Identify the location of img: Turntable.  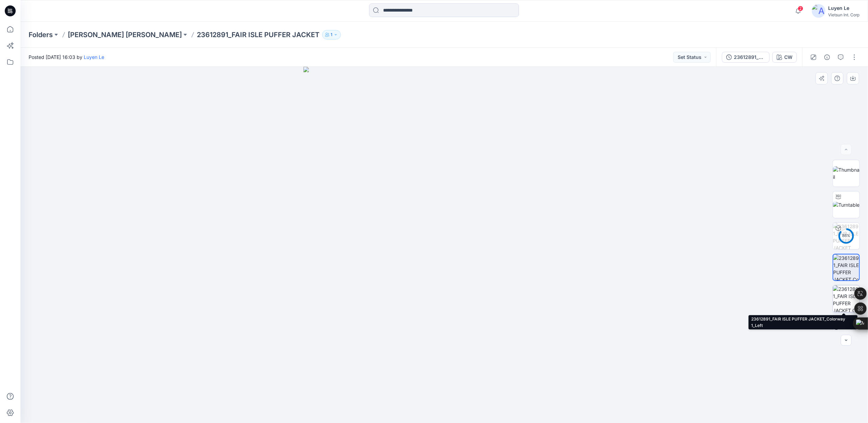
(846, 205).